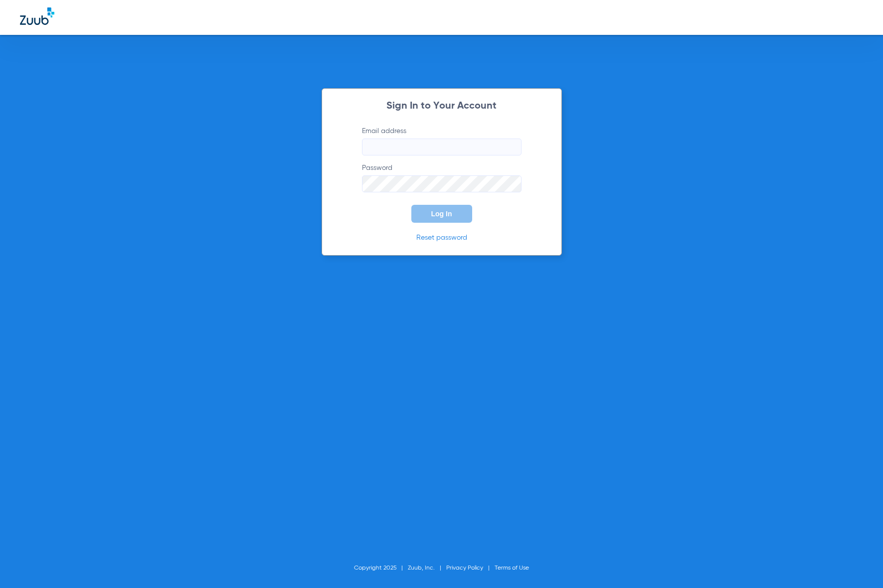  What do you see at coordinates (464, 569) in the screenshot?
I see `a: Privacy Policy` at bounding box center [464, 569].